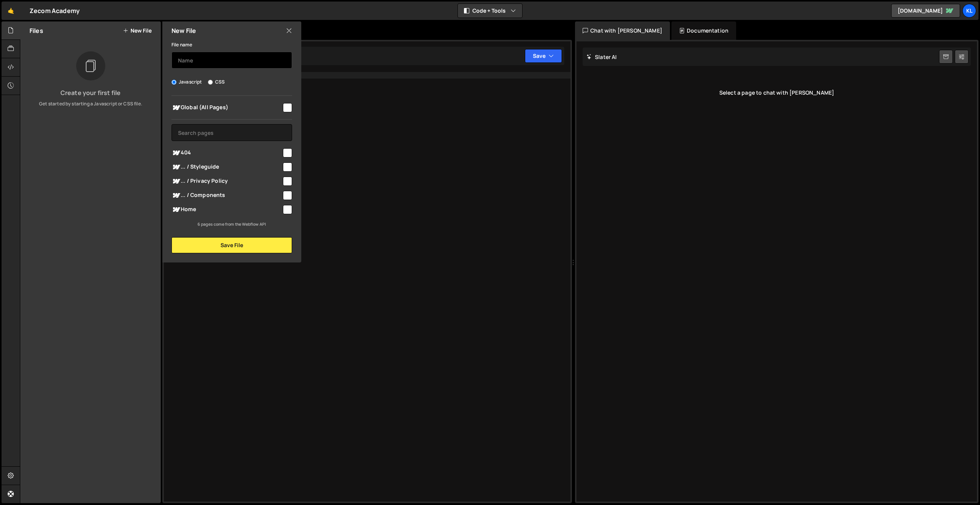 This screenshot has width=980, height=505. I want to click on span: ... / Components, so click(226, 195).